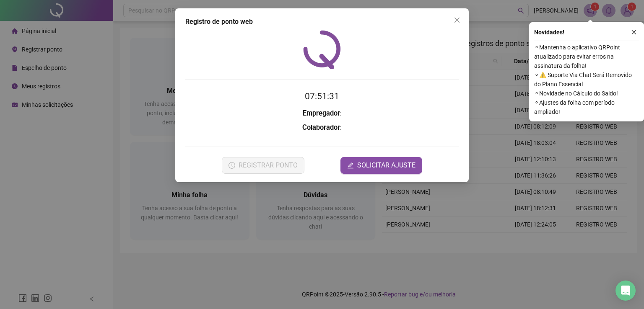 This screenshot has width=644, height=309. Describe the element at coordinates (549, 32) in the screenshot. I see `span: Novidades !` at that location.